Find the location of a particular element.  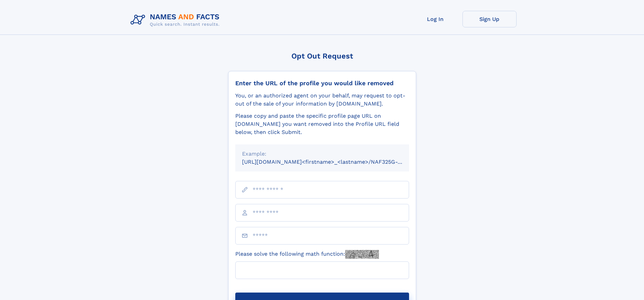

div: Enter the URL of the profile you would like removed is located at coordinates (322, 83).